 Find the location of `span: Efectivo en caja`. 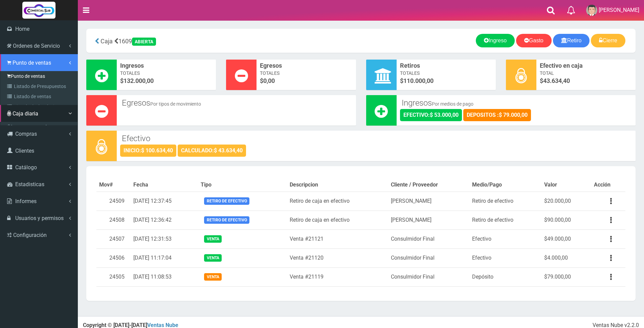

span: Efectivo en caja is located at coordinates (586, 66).